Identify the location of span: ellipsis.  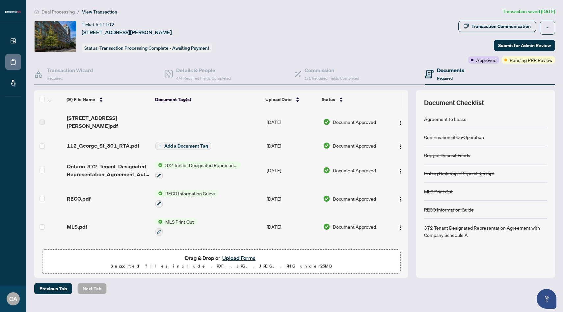
(548, 28).